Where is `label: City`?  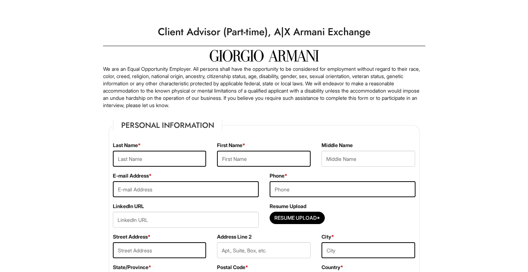 label: City is located at coordinates (328, 237).